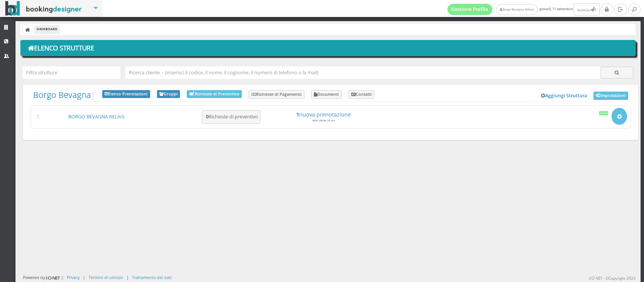 This screenshot has width=644, height=282. I want to click on b: 0, so click(207, 117).